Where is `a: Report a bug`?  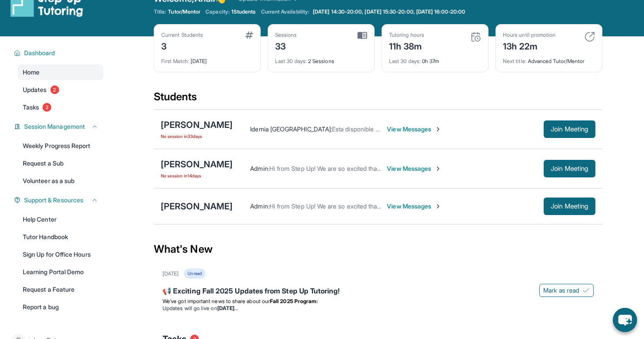 a: Report a bug is located at coordinates (60, 307).